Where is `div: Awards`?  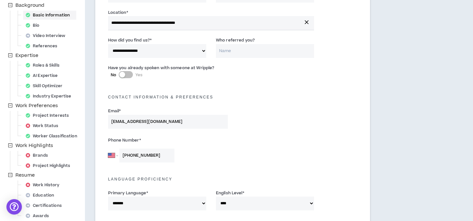
div: Awards is located at coordinates (39, 216).